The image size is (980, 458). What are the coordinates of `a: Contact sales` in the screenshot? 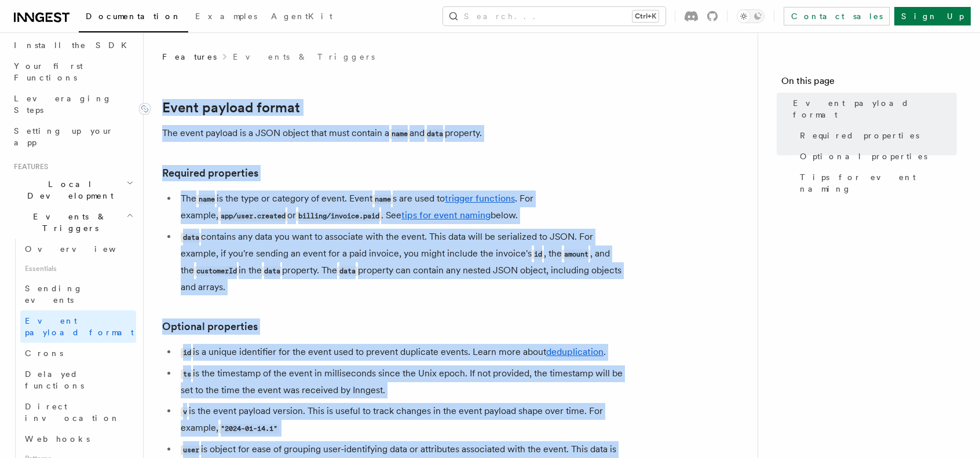 It's located at (836, 16).